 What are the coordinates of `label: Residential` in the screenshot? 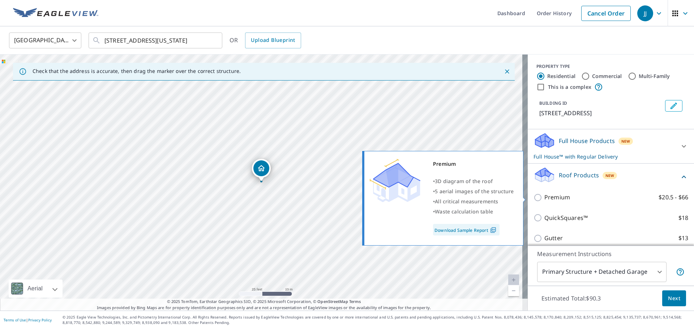 It's located at (561, 76).